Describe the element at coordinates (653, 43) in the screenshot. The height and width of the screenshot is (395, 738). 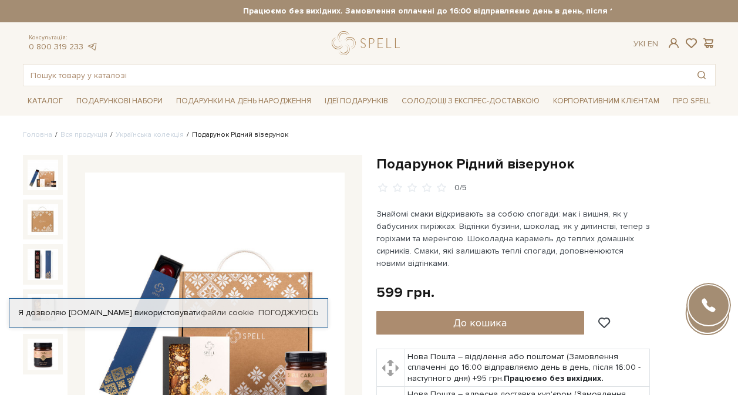
I see `a: En` at that location.